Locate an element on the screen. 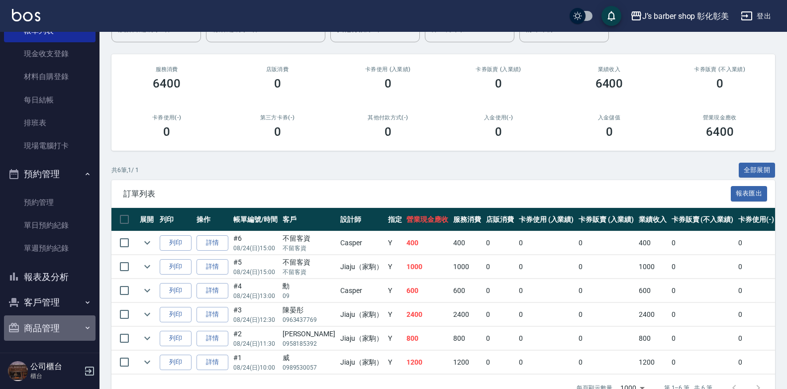  p: 不留客資 is located at coordinates (309, 248).